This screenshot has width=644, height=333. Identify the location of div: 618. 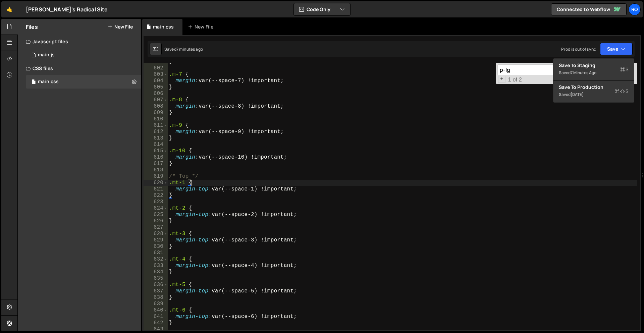
(156, 170).